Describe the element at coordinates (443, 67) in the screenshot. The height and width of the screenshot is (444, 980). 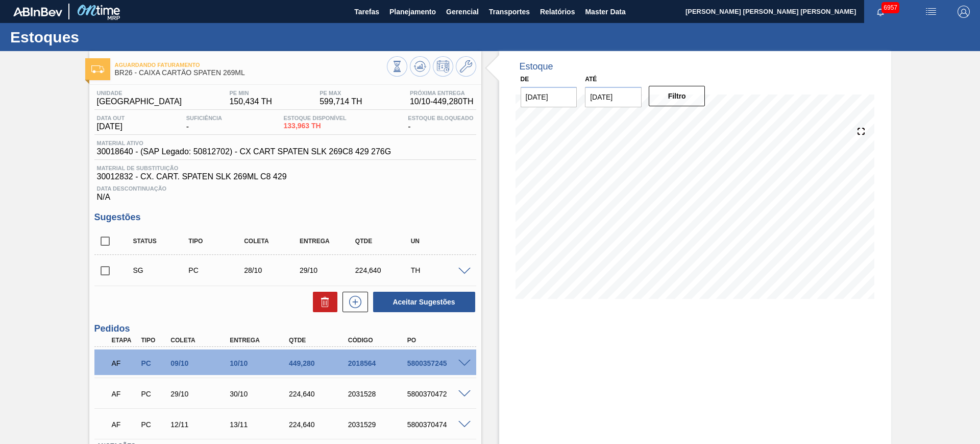
I see `button: Programar Estoque` at that location.